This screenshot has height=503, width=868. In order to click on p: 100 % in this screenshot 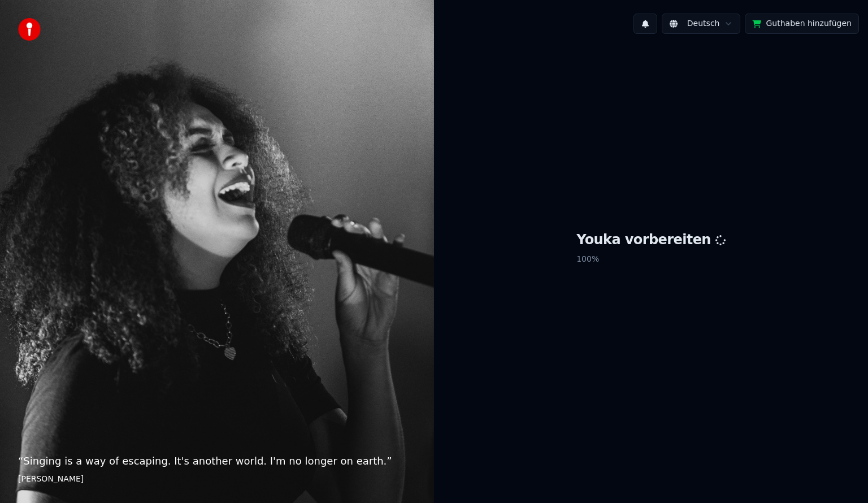, I will do `click(651, 260)`.